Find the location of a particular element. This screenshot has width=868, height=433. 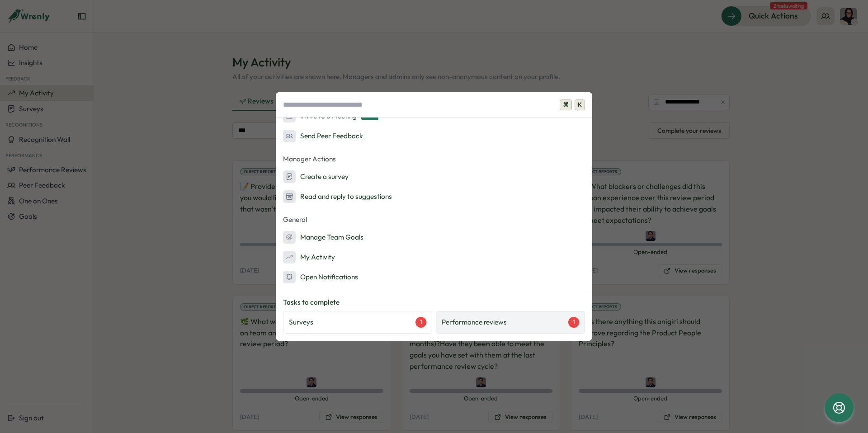

div: Create a survey is located at coordinates (316, 177).